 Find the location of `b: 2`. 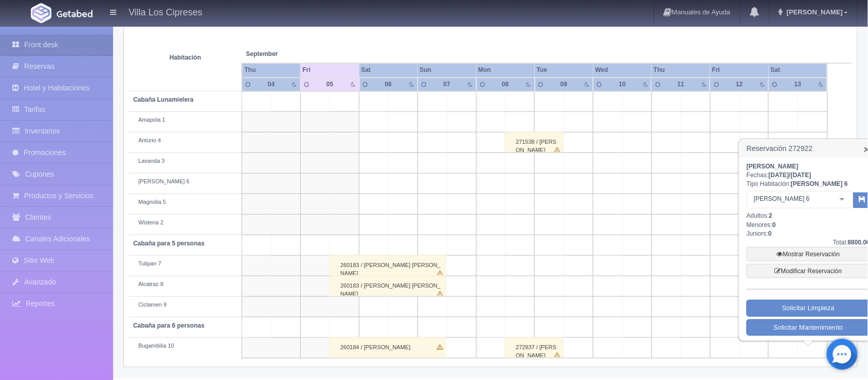

b: 2 is located at coordinates (771, 216).